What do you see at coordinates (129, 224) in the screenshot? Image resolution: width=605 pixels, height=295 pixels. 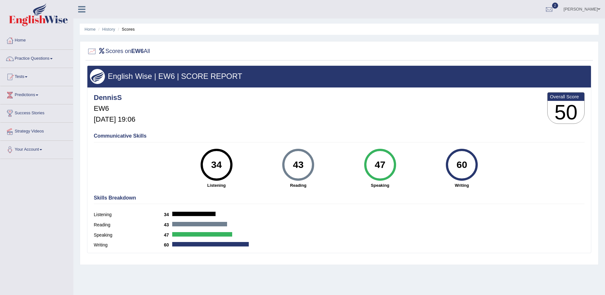 I see `label: Reading` at bounding box center [129, 224].